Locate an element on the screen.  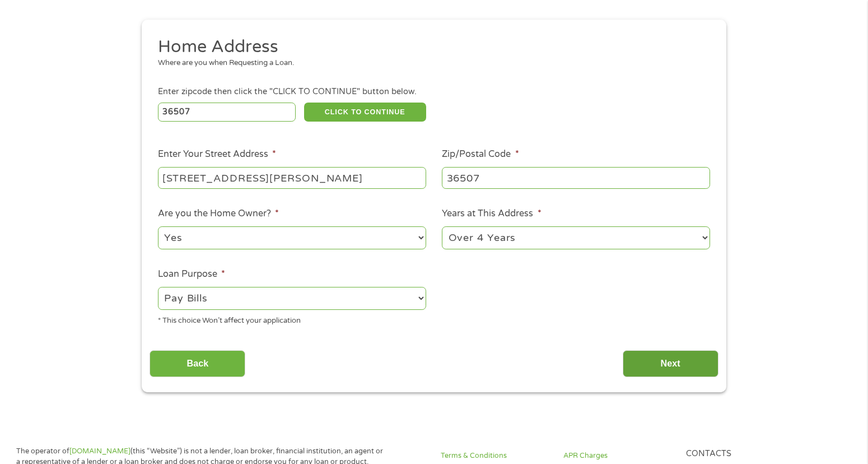
a: APR Charges is located at coordinates (618, 455).